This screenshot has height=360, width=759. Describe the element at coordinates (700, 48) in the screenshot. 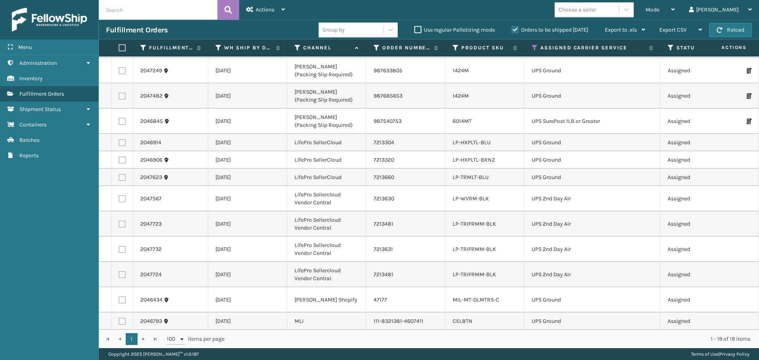

I see `label: Status` at that location.